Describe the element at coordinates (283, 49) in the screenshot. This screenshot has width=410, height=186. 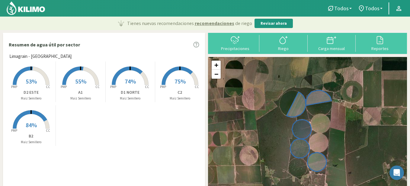
I see `div: Riego` at that location.